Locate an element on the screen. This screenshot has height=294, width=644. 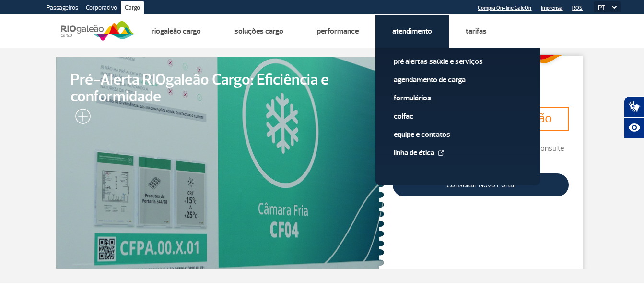
a: Formulários is located at coordinates (458, 98).